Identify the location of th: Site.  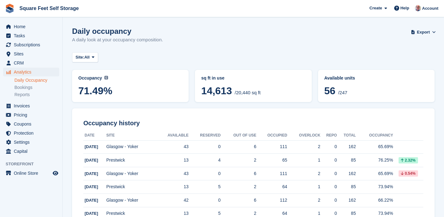
(131, 136).